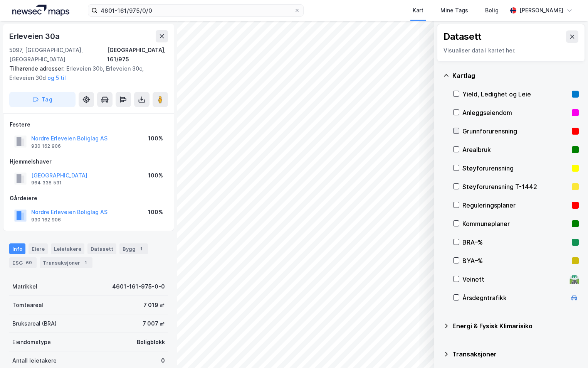  I want to click on input: Søk på adresse, matrikkel, gårdeiere, leietakere eller personer, so click(196, 11).